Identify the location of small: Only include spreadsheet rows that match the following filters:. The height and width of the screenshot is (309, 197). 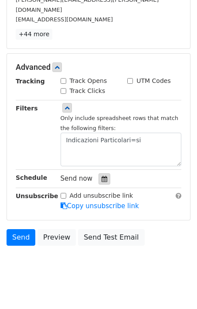
(119, 123).